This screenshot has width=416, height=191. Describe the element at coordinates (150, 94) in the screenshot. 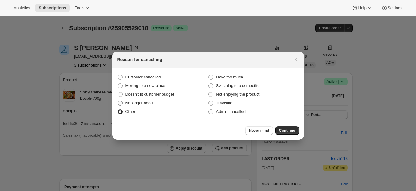

I see `span: Doesn't fit customer budget` at that location.